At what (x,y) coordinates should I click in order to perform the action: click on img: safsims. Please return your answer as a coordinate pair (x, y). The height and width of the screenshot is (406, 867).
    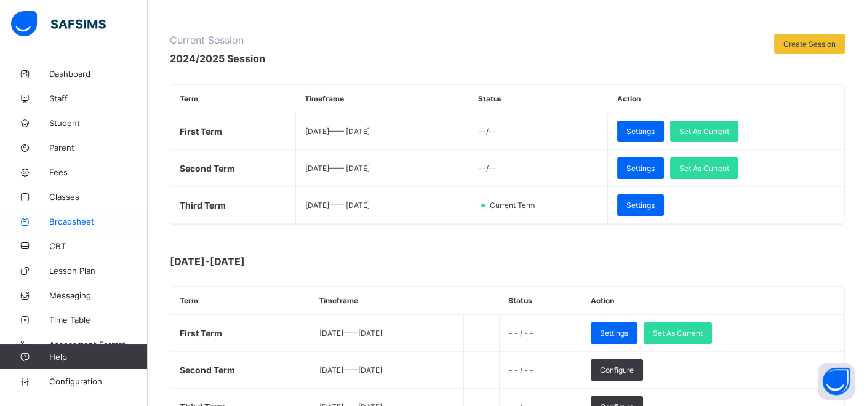
    Looking at the image, I should click on (58, 24).